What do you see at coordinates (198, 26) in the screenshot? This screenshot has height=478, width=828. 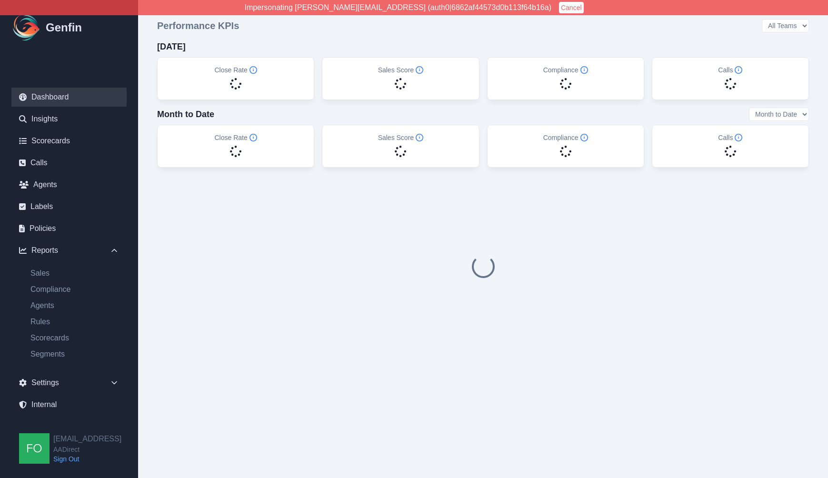 I see `h3: Performance KPIs` at bounding box center [198, 26].